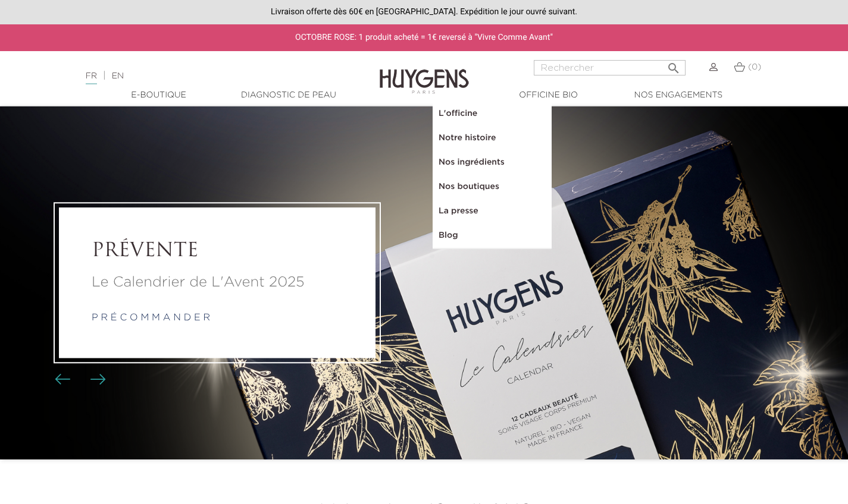  Describe the element at coordinates (609, 68) in the screenshot. I see `input: Rechercher` at that location.